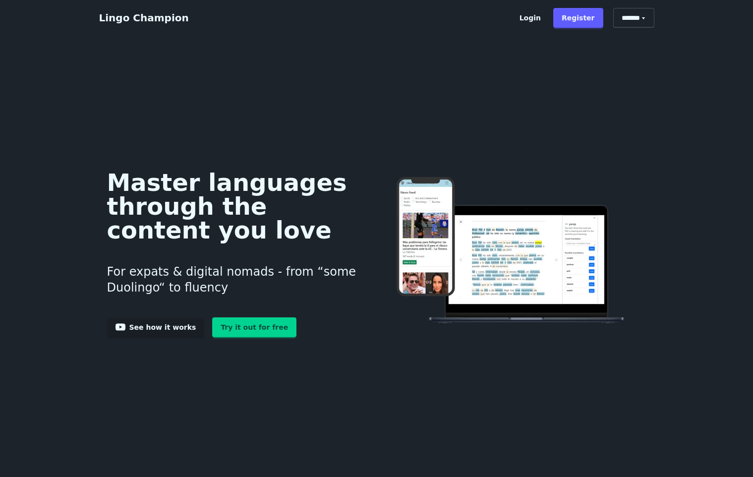 The width and height of the screenshot is (753, 477). Describe the element at coordinates (144, 18) in the screenshot. I see `a: Lingo Champion` at that location.